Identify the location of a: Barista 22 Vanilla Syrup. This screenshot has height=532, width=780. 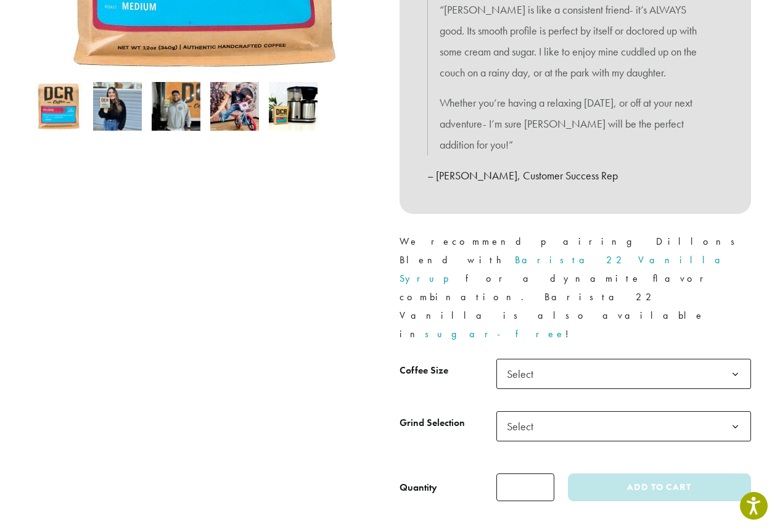
(565, 269).